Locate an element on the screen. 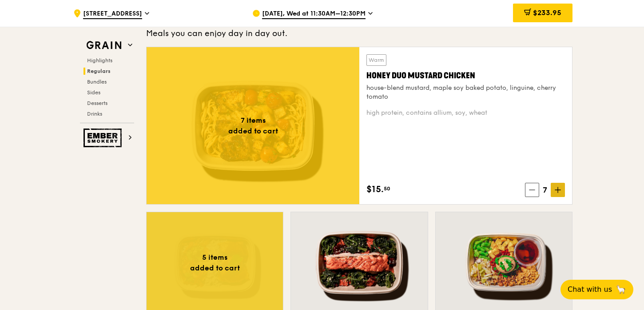 The height and width of the screenshot is (310, 644). button: Chat with us🦙 is located at coordinates (597, 289).